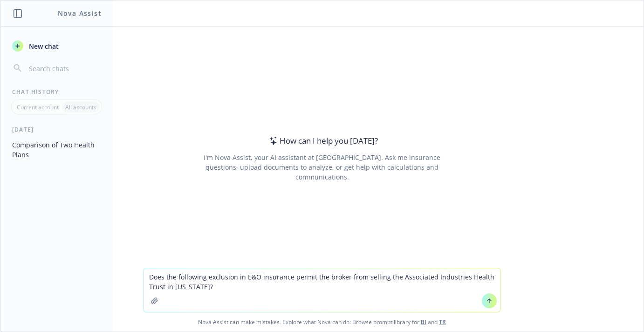 This screenshot has width=644, height=332. What do you see at coordinates (57, 150) in the screenshot?
I see `button: Comparison of Two Health Plans` at bounding box center [57, 150].